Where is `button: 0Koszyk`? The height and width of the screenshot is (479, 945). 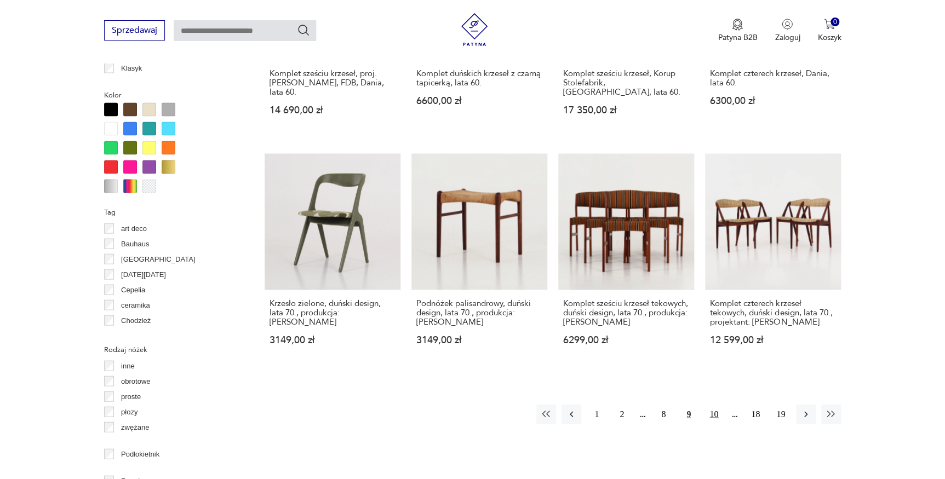 button: 0Koszyk is located at coordinates (828, 31).